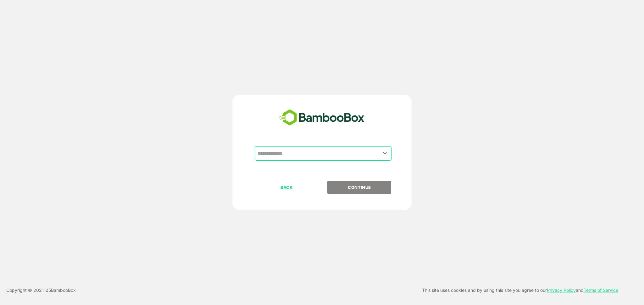  I want to click on p: CONTINUE, so click(359, 187).